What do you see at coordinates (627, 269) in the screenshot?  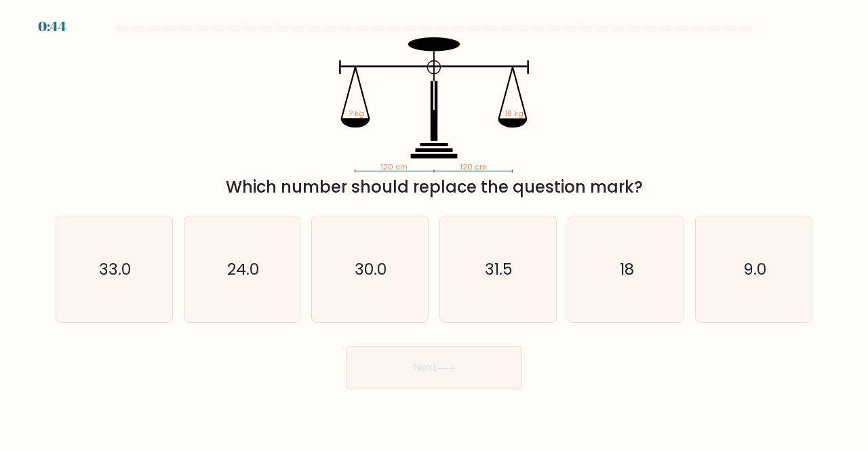 I see `text: 18` at bounding box center [627, 269].